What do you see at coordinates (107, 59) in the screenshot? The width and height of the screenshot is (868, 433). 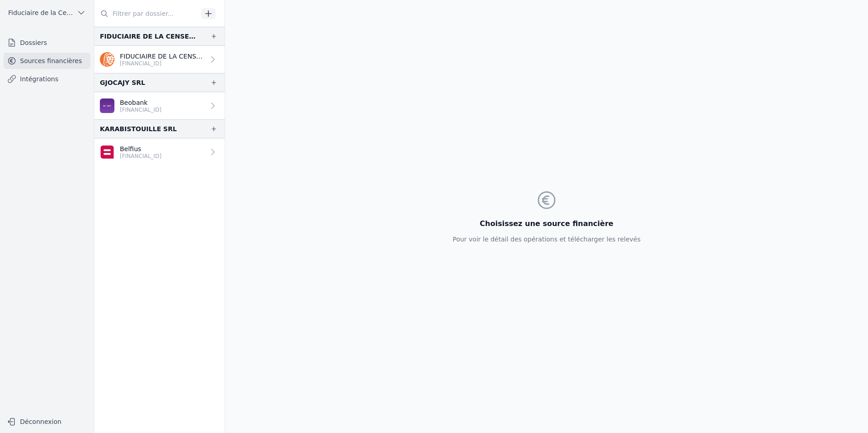 I see `img: ing.png` at bounding box center [107, 59].